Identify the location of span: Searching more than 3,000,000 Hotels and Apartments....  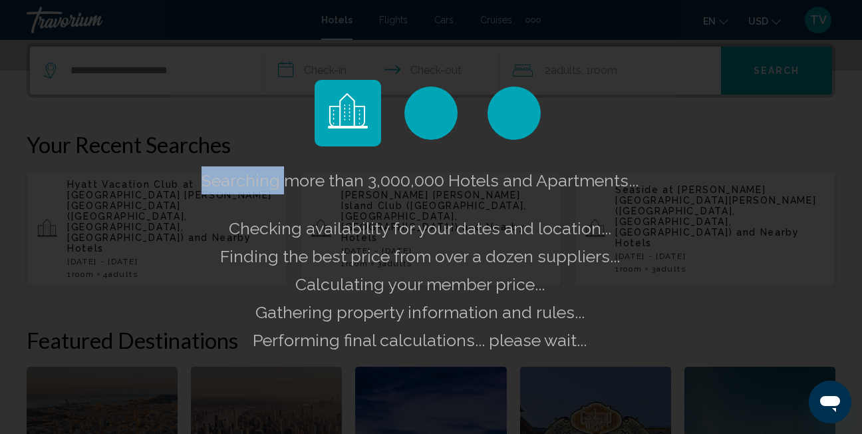
(420, 180).